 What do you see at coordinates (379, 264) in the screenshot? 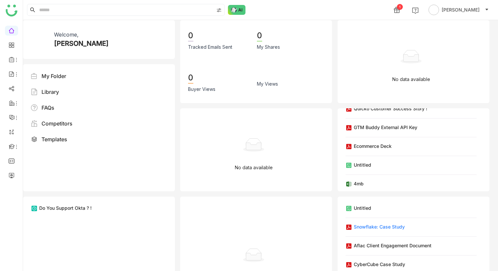
I see `div: CyberCube Case Study` at bounding box center [379, 264].